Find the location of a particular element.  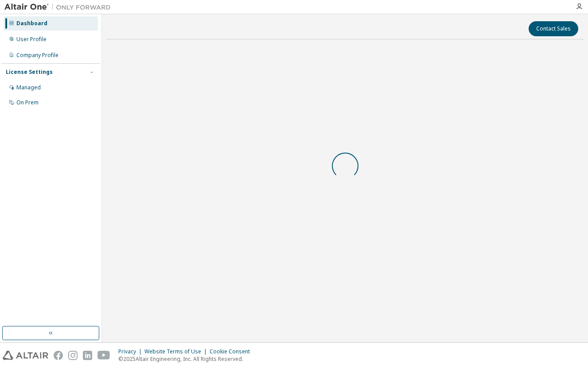

button: Contact Sales is located at coordinates (553, 29).